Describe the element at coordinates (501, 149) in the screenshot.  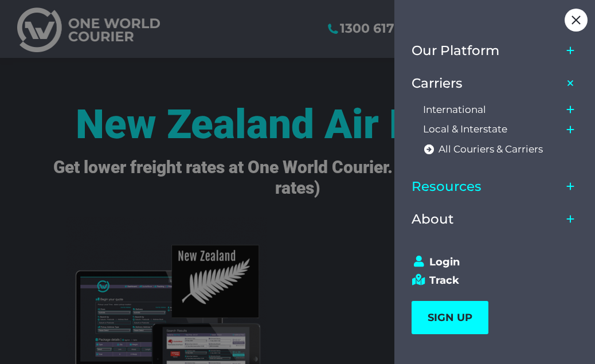
I see `a: All Couriers & Carriers` at that location.